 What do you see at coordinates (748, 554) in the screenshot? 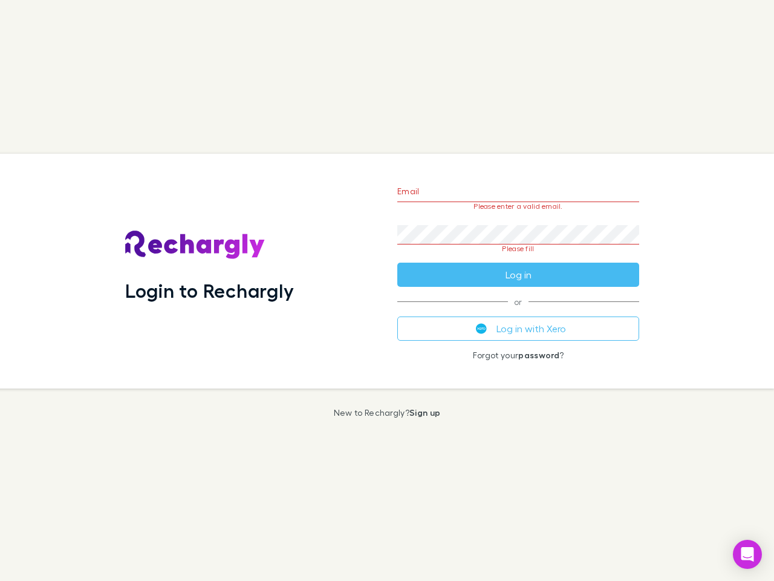
I see `div: Open Intercom Messenger` at bounding box center [748, 554].